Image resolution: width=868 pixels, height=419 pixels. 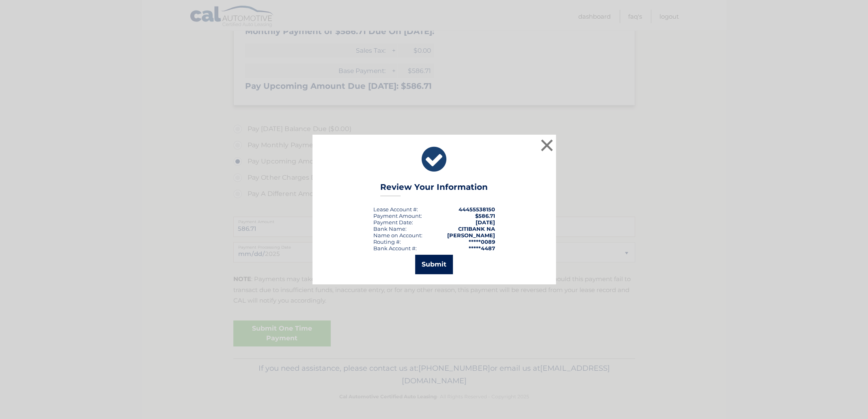 What do you see at coordinates (397, 216) in the screenshot?
I see `div: Payment Amount:` at bounding box center [397, 216].